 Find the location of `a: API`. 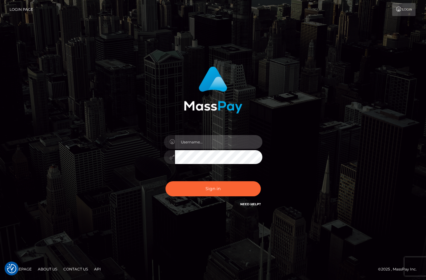

a: API is located at coordinates (98, 269).